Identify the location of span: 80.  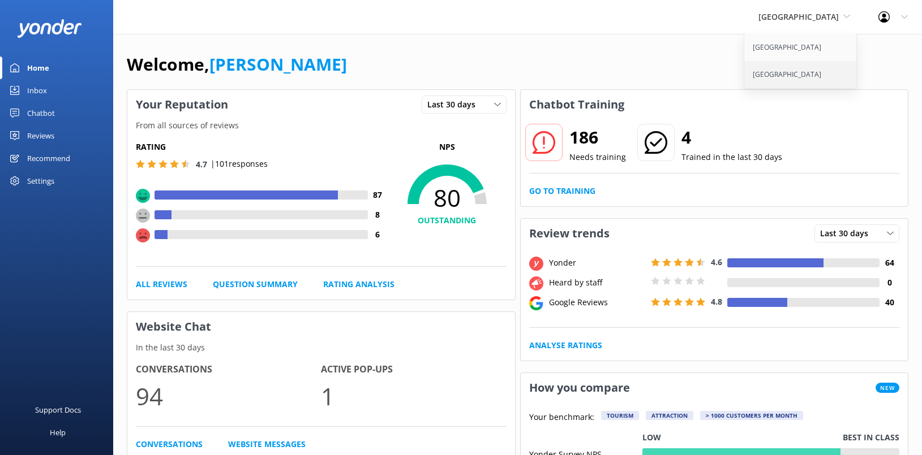
(447, 198).